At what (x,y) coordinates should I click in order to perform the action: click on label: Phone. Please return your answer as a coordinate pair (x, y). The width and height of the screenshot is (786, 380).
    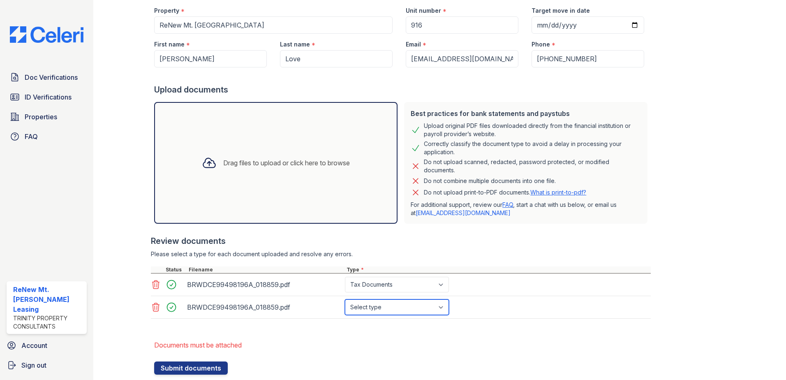
    Looking at the image, I should click on (540, 44).